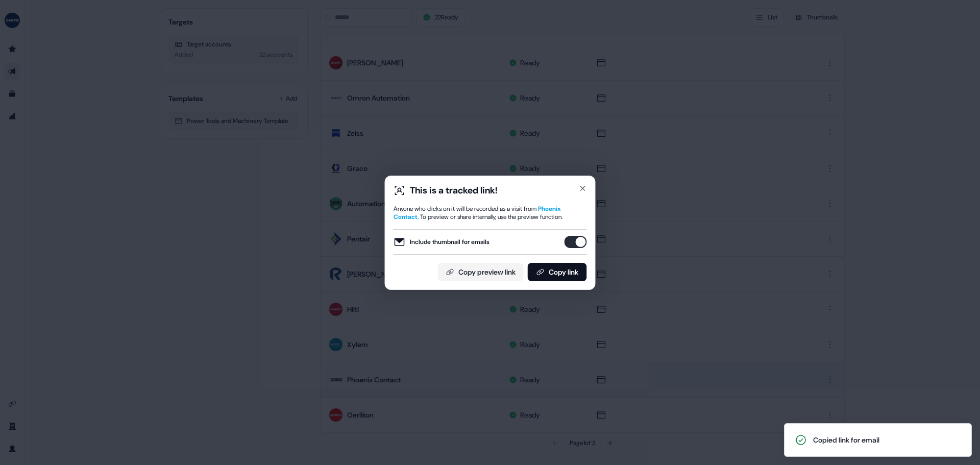  Describe the element at coordinates (557, 272) in the screenshot. I see `button: Copy link` at that location.